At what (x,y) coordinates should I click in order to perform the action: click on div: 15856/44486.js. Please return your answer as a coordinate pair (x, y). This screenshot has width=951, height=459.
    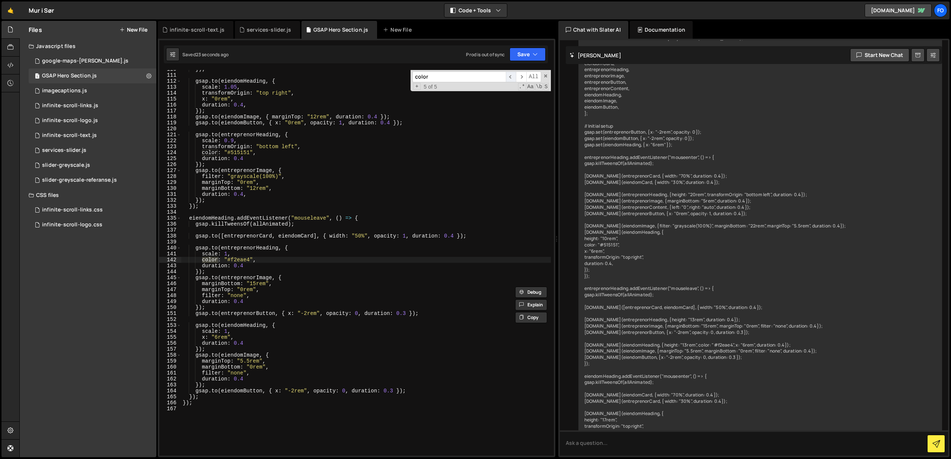
    Looking at the image, I should click on (92, 180).